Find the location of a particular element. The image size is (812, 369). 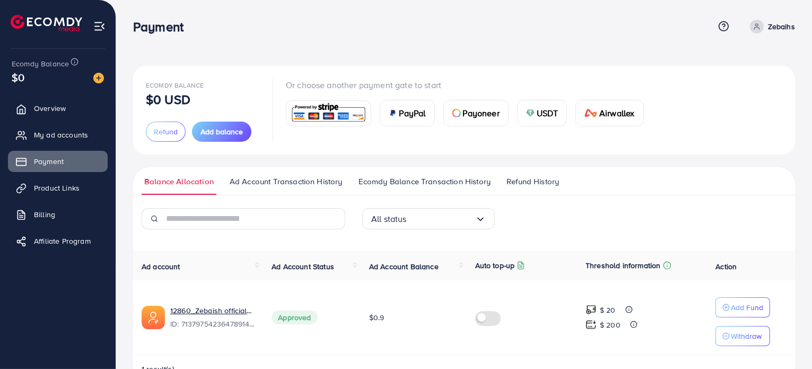

span: Ad account is located at coordinates (161, 266).